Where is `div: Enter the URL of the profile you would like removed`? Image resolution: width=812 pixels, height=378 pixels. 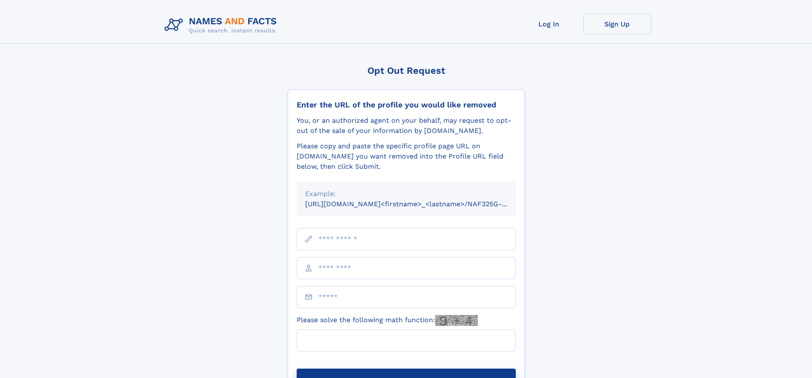
div: Enter the URL of the profile you would like removed is located at coordinates (406, 105).